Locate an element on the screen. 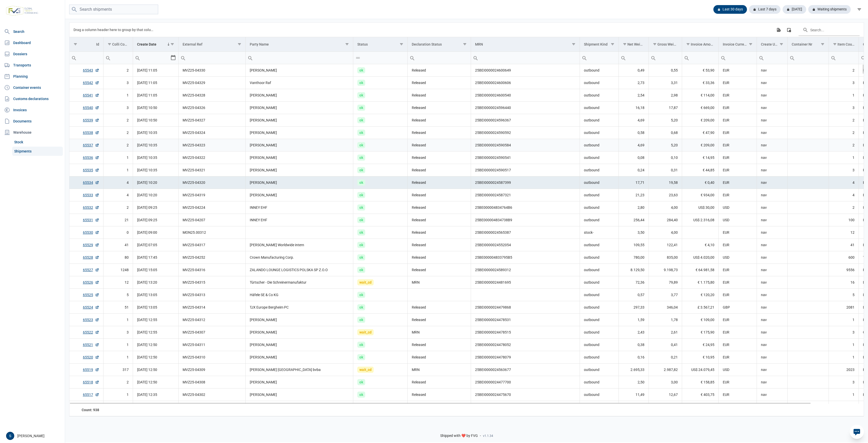 This screenshot has width=868, height=443. td: 21 is located at coordinates (118, 220).